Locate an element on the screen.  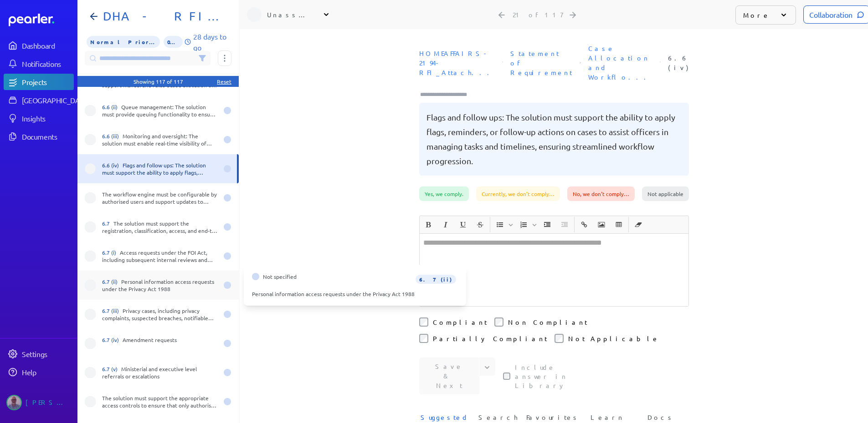
div: Access requests under the FOI Act, including subsequent internal reviews and external reviews (e.... is located at coordinates (160, 257).